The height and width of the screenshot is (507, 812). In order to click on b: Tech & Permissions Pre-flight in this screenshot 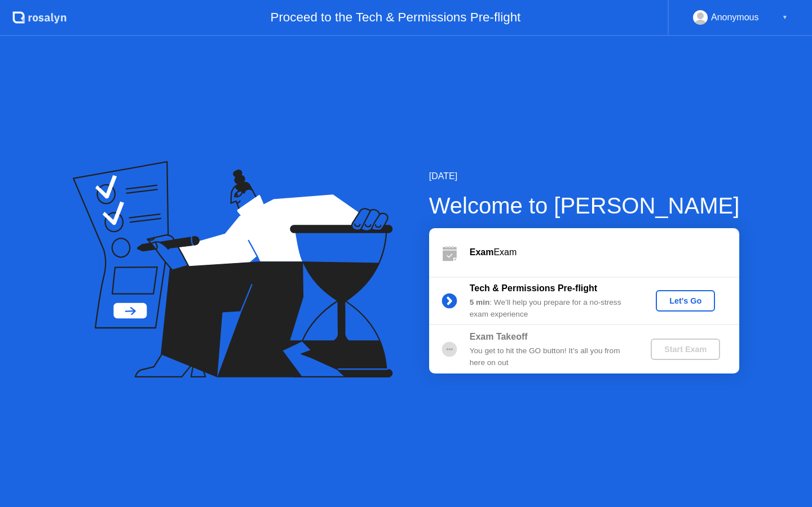, I will do `click(534, 288)`.